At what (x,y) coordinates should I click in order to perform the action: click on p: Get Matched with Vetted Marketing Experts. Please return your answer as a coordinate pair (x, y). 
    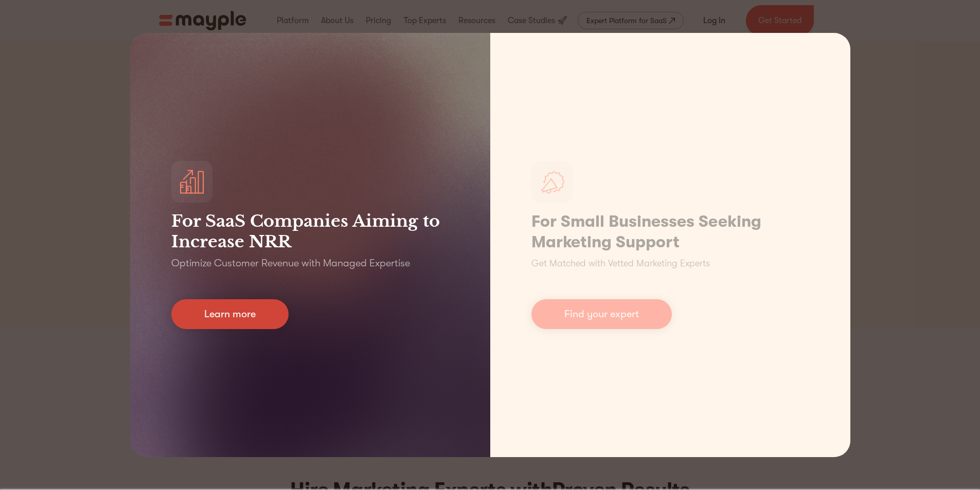
    Looking at the image, I should click on (621, 264).